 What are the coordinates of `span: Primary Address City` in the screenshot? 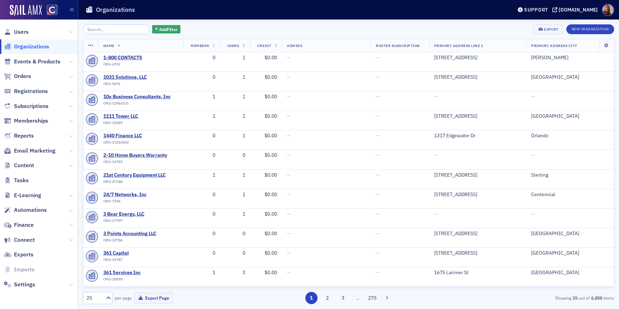 It's located at (554, 46).